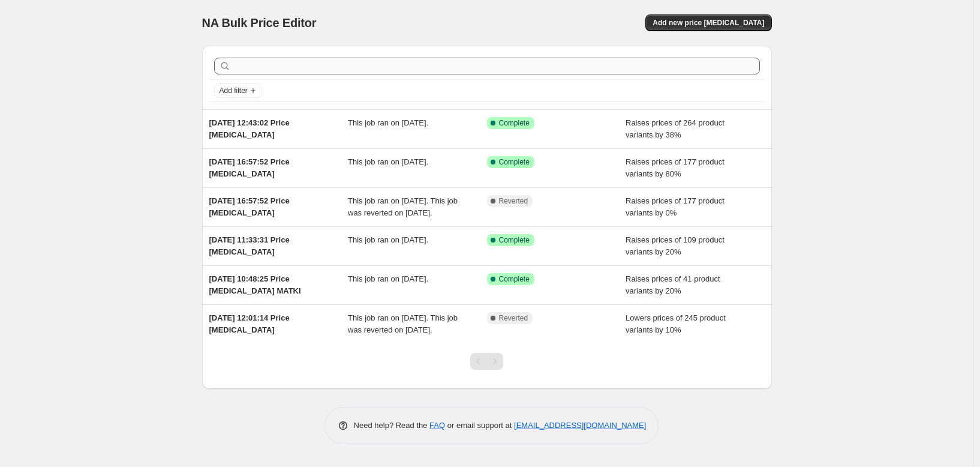  Describe the element at coordinates (673, 285) in the screenshot. I see `span: Raises prices of 41 product variants by 20%` at that location.